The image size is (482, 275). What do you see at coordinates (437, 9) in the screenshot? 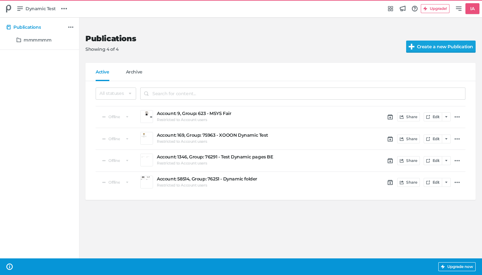
I see `a: Upgrade!` at bounding box center [437, 9].